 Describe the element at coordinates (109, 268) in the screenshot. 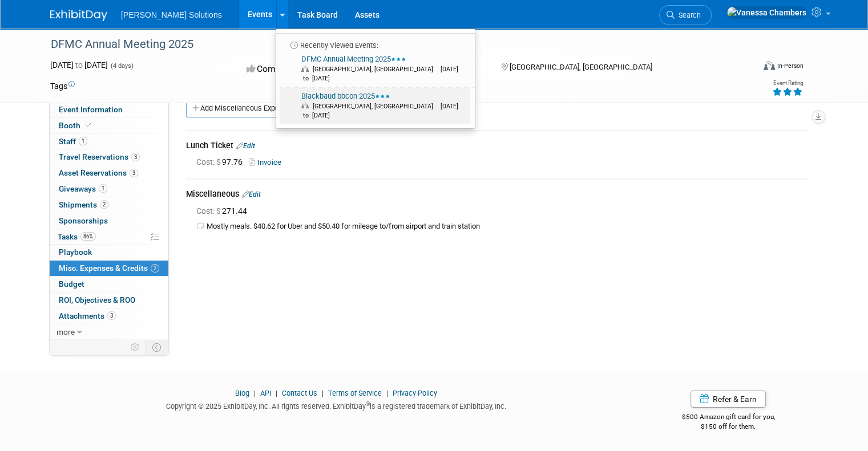

I see `a: Misc. Expenses & Credits2` at that location.